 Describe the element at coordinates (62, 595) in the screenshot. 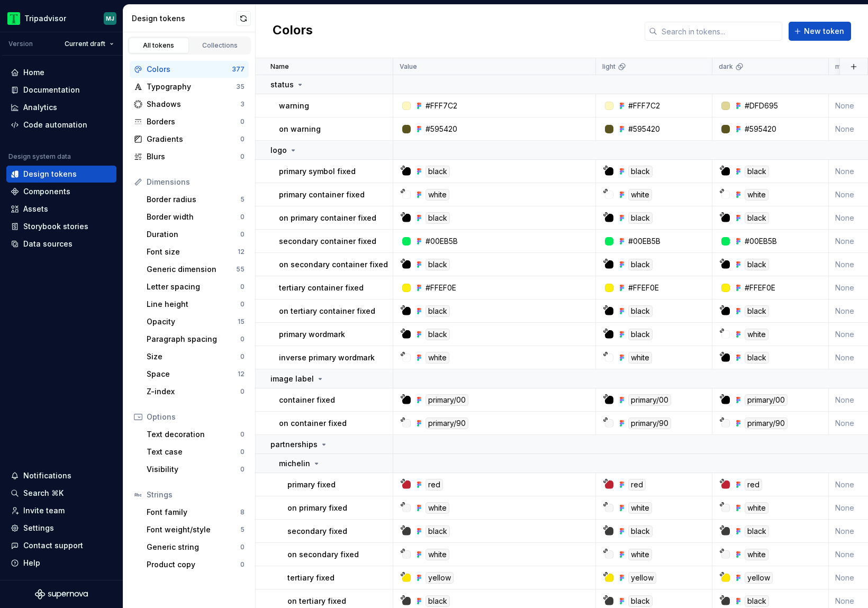

I see `svg: Supernova Logo` at that location.